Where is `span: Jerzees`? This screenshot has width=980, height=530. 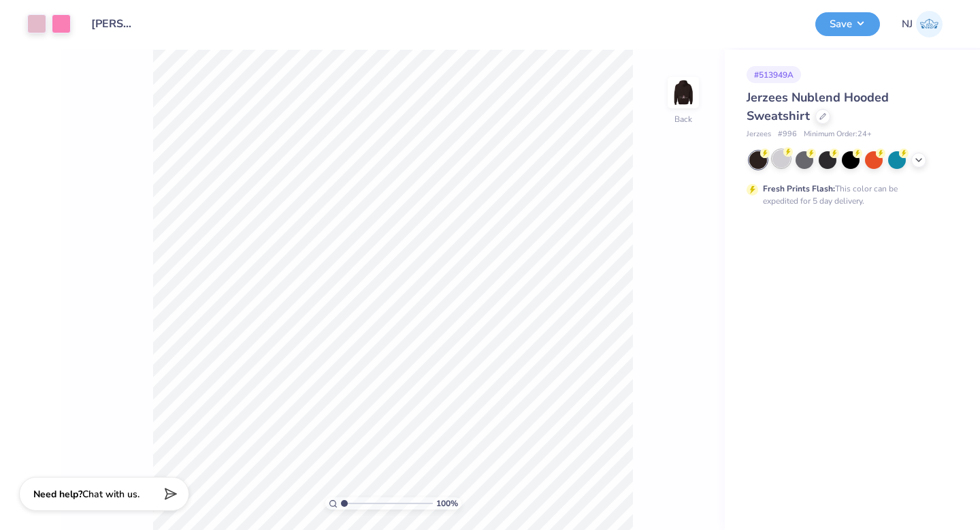
span: Jerzees is located at coordinates (759, 134).